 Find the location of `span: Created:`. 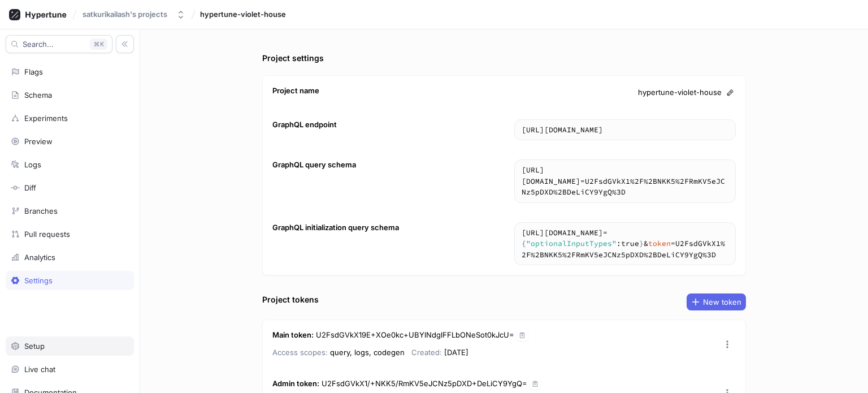

span: Created: is located at coordinates (427, 352).